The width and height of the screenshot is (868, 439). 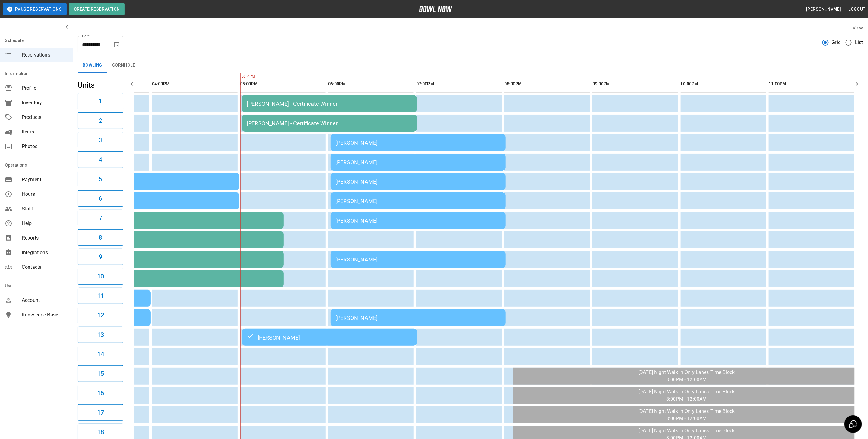 I want to click on span: Photos, so click(x=45, y=147).